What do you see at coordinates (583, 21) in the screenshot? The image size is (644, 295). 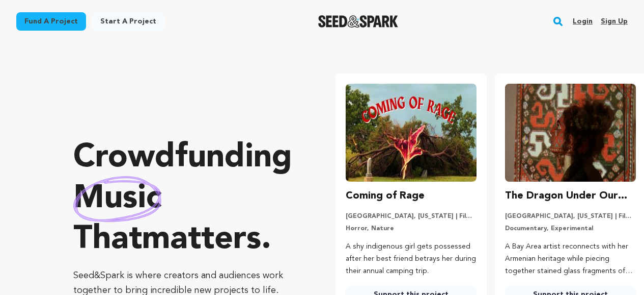 I see `a: Login` at bounding box center [583, 21].